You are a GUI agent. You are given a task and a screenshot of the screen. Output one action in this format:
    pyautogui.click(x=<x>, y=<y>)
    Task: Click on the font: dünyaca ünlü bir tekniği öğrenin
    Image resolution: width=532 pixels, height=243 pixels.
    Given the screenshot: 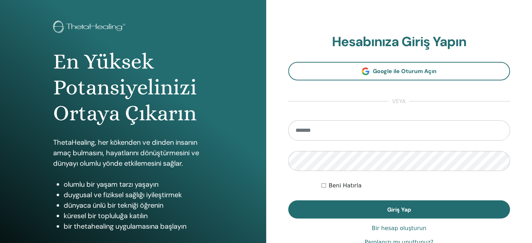 What is the action you would take?
    pyautogui.click(x=113, y=205)
    